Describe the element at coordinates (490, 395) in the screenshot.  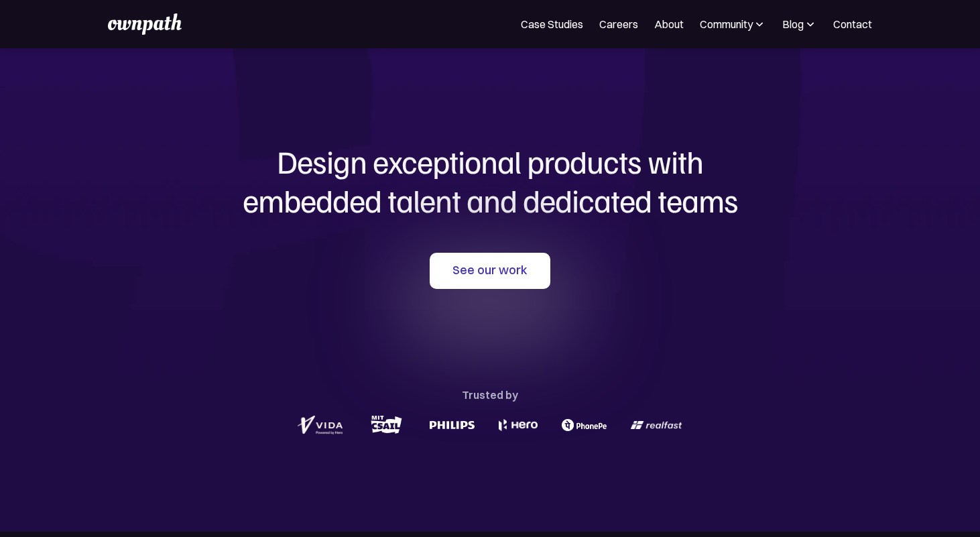
I see `div: Trusted by` at that location.